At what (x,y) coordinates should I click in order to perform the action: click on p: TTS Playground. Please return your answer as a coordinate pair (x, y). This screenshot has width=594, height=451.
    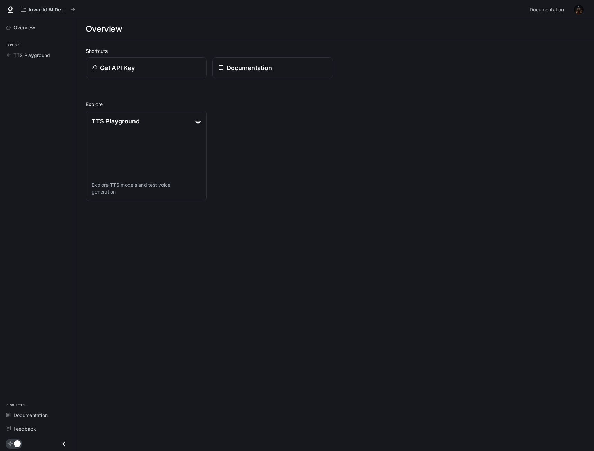
    Looking at the image, I should click on (116, 121).